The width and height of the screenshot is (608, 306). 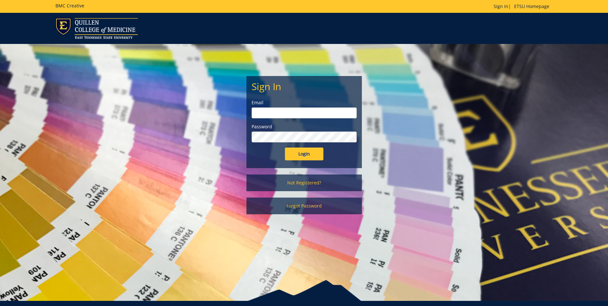 I want to click on h5: BMC Creative, so click(x=70, y=5).